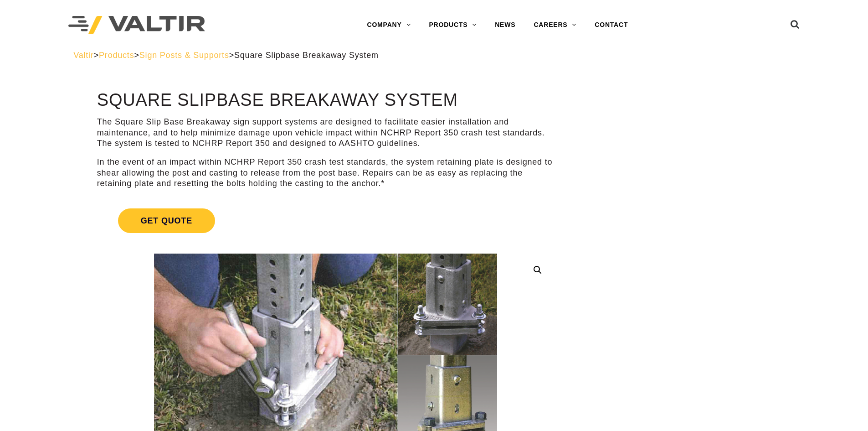 The width and height of the screenshot is (868, 431). What do you see at coordinates (611, 25) in the screenshot?
I see `a: CONTACT` at bounding box center [611, 25].